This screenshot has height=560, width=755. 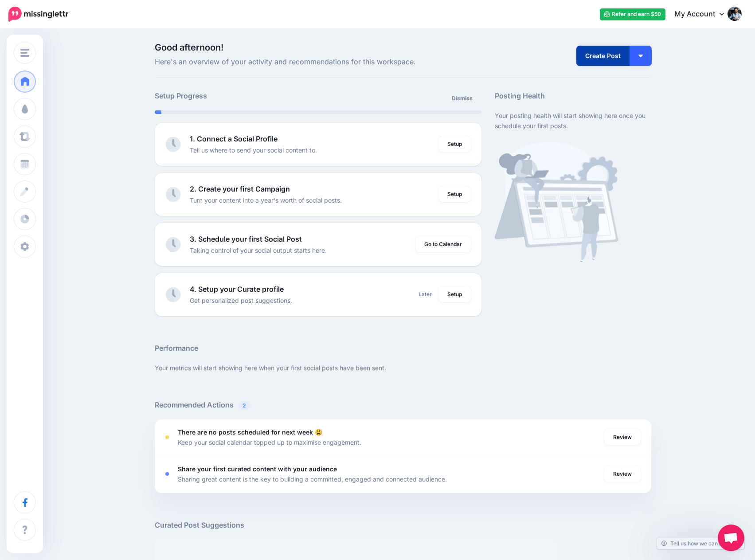 I want to click on p: Keep your social calendar topped up to maximise engagement., so click(x=269, y=442).